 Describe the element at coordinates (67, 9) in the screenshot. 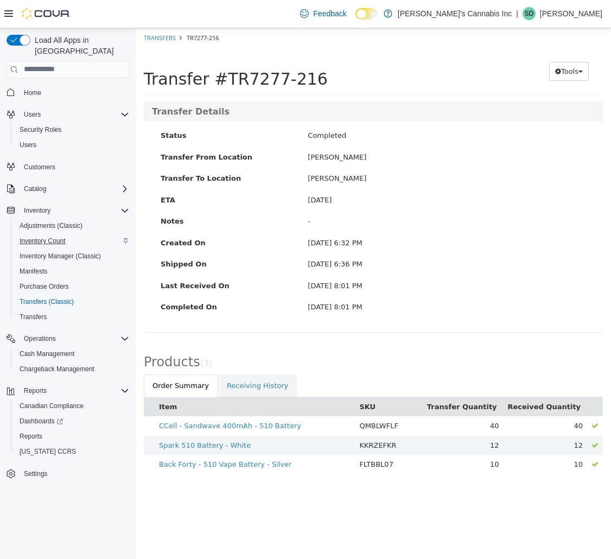

I see `span: TR7277-216` at that location.